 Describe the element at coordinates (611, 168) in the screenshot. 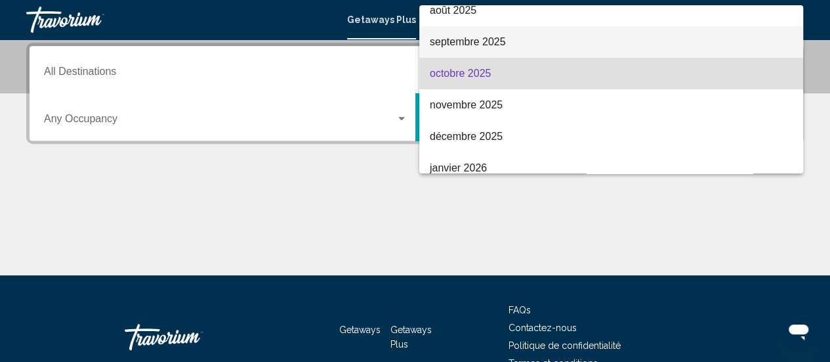

I see `span: janvier 2026` at that location.